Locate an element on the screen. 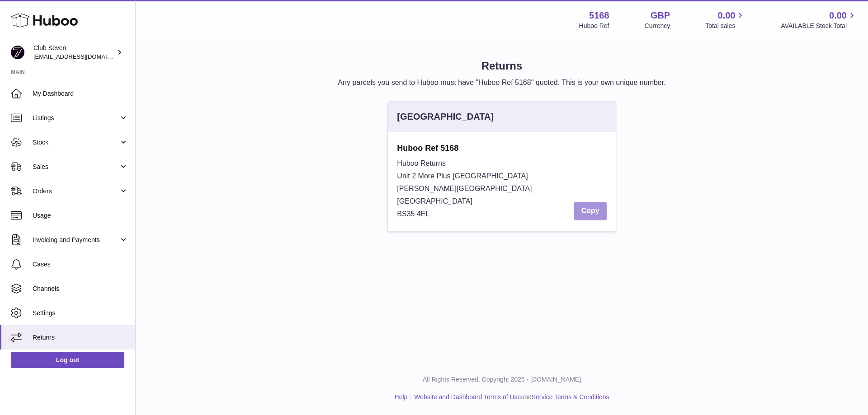 The image size is (868, 415). span: Invoicing and Payments is located at coordinates (76, 240).